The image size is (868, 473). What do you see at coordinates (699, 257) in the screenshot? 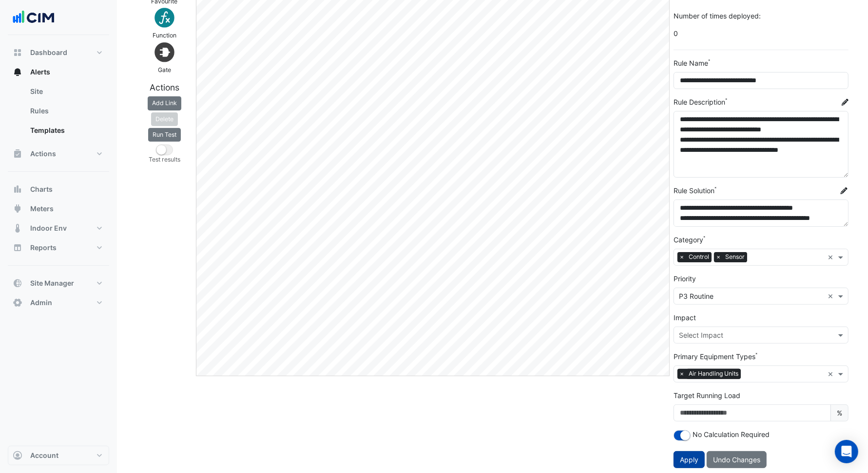
I see `span: Control` at bounding box center [699, 257].